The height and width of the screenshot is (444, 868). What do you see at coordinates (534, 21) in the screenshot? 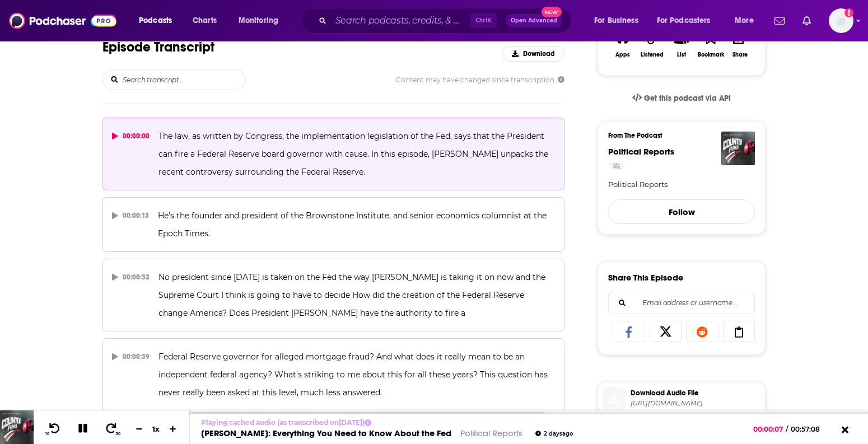
I see `span: Open Advanced` at bounding box center [534, 21].